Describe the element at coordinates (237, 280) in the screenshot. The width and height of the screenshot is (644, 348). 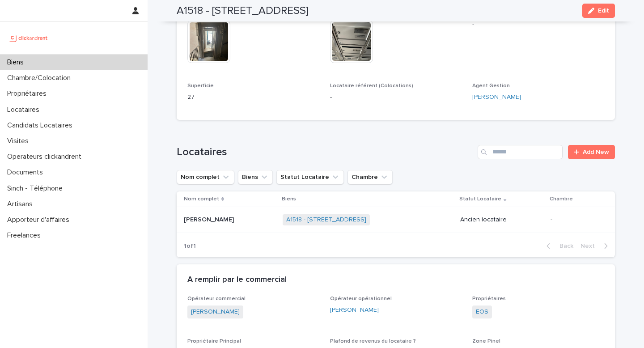
I see `h2: A remplir par le commercial` at that location.